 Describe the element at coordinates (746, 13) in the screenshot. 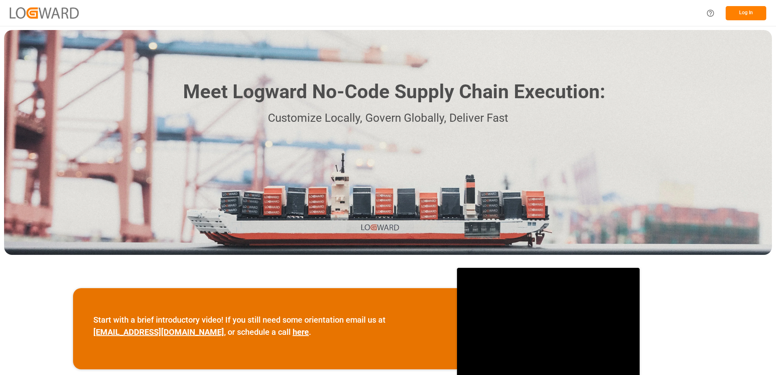

I see `button: Log In` at that location.